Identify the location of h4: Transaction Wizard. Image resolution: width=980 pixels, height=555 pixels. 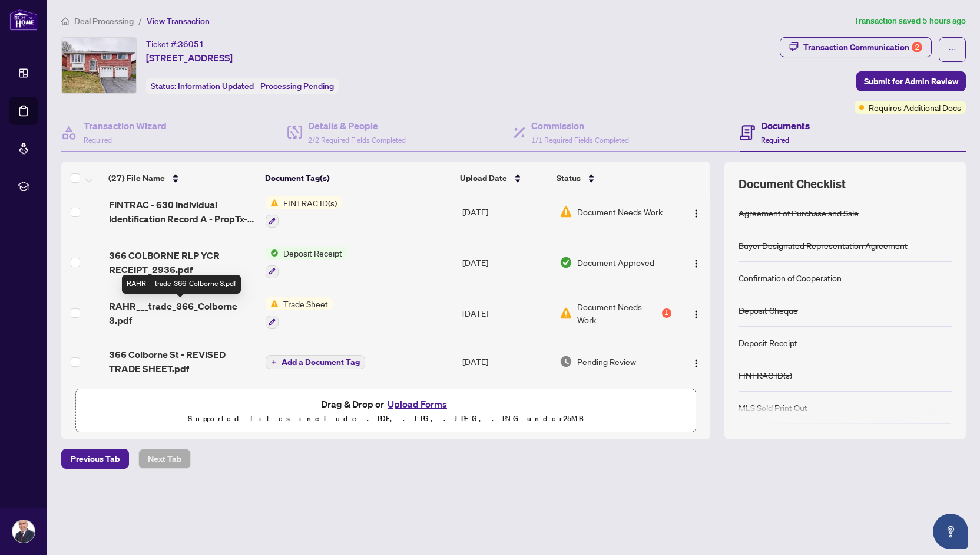
(125, 125).